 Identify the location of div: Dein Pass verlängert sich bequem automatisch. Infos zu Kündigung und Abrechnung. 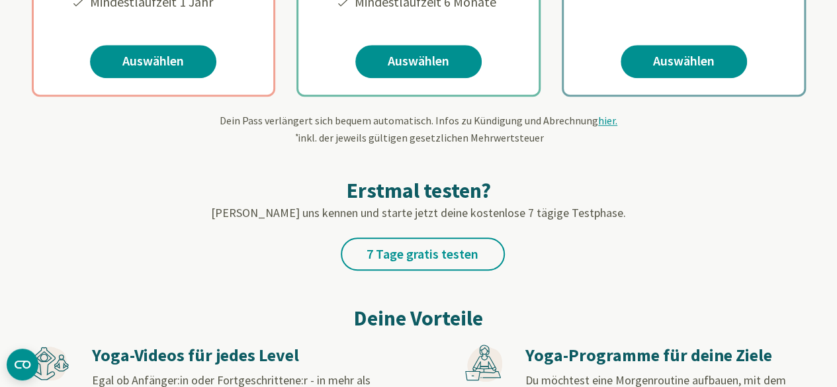
(419, 129).